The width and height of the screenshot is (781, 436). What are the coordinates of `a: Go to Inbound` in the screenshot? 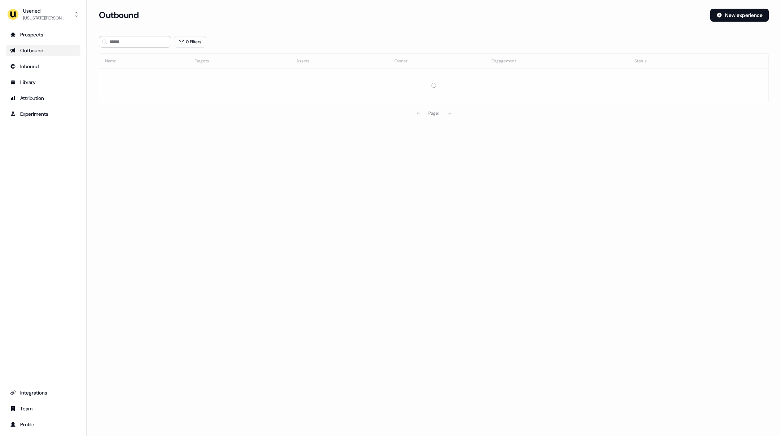 It's located at (43, 66).